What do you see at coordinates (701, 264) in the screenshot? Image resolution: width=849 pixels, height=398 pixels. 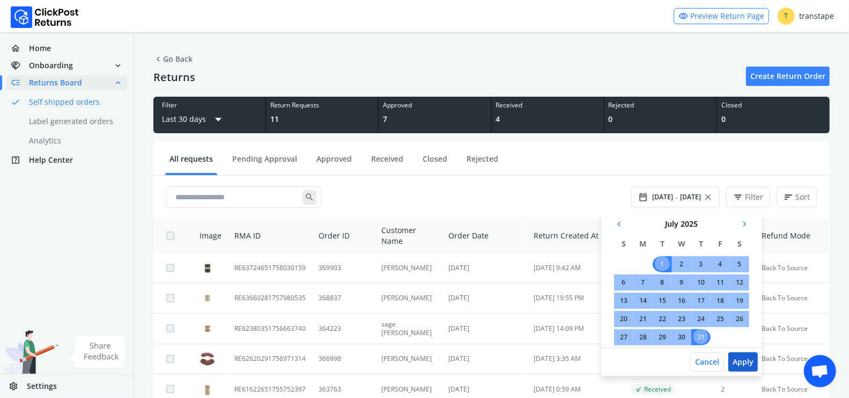 I see `td: 3` at bounding box center [701, 264].